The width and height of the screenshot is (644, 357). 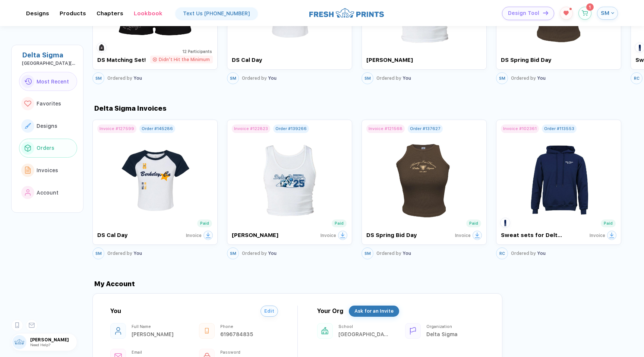 I want to click on div: DS Cal Day, so click(x=260, y=60).